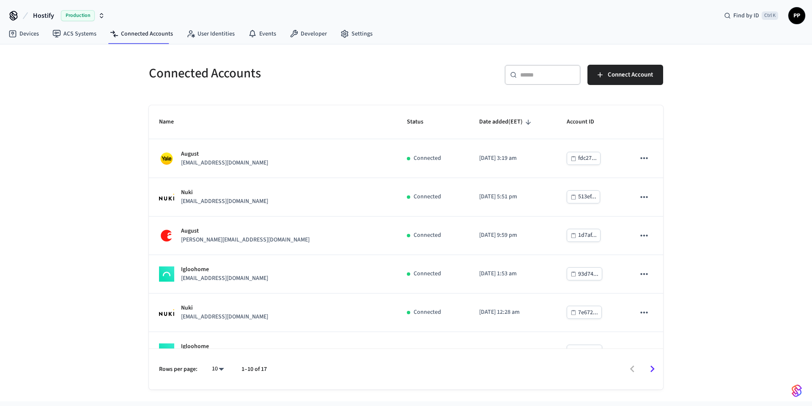 The height and width of the screenshot is (406, 812). What do you see at coordinates (141, 34) in the screenshot?
I see `a: Connected Accounts` at bounding box center [141, 34].